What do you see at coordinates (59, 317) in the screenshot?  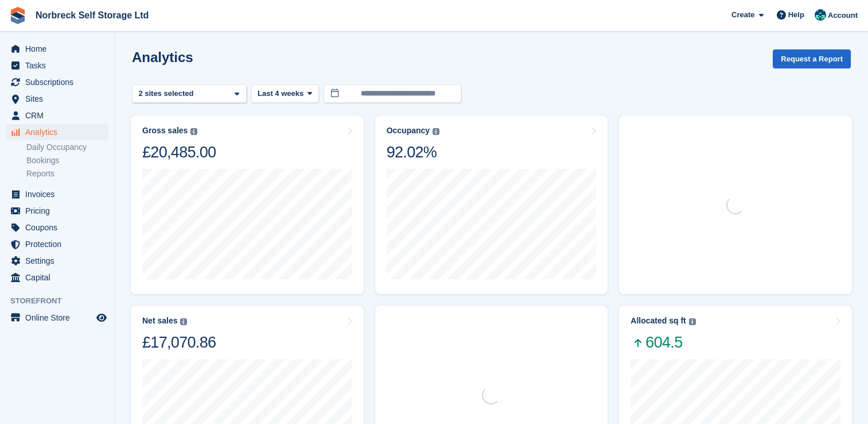 I see `span: Online Store` at bounding box center [59, 317].